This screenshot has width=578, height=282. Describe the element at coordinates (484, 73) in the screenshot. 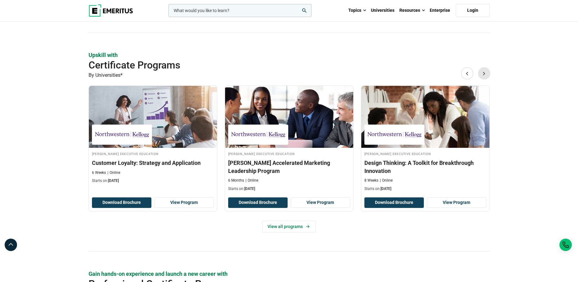

I see `button: Next` at that location.